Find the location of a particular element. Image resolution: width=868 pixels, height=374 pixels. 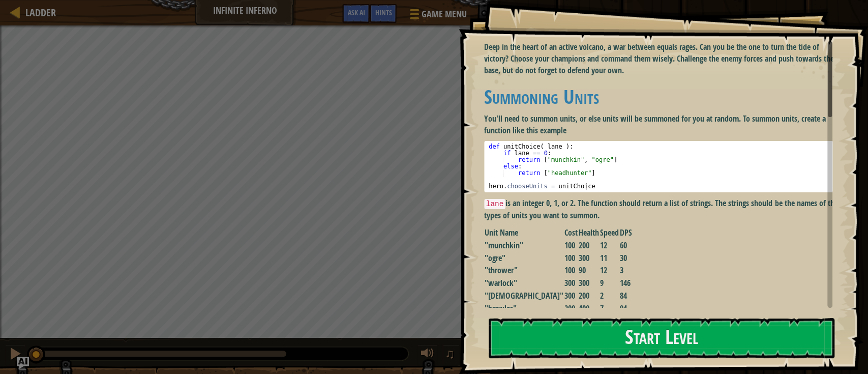

td: 7 is located at coordinates (609, 308).